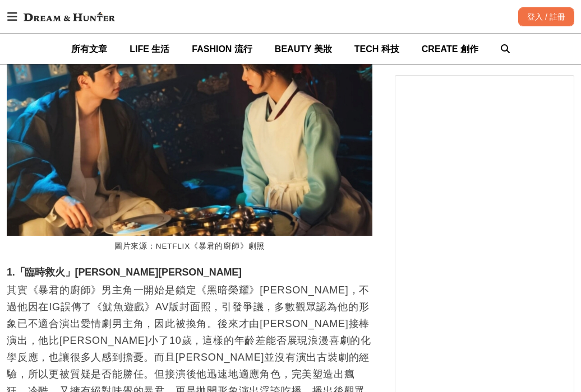  I want to click on span: FASHION 流行, so click(222, 49).